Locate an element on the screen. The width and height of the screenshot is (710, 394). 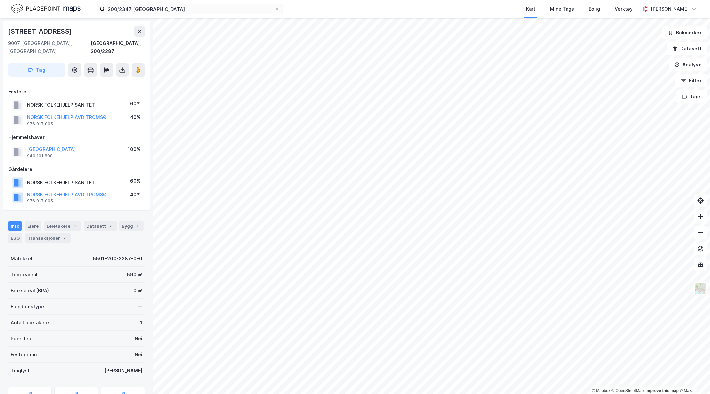
div: Tinglyst is located at coordinates (20, 371).